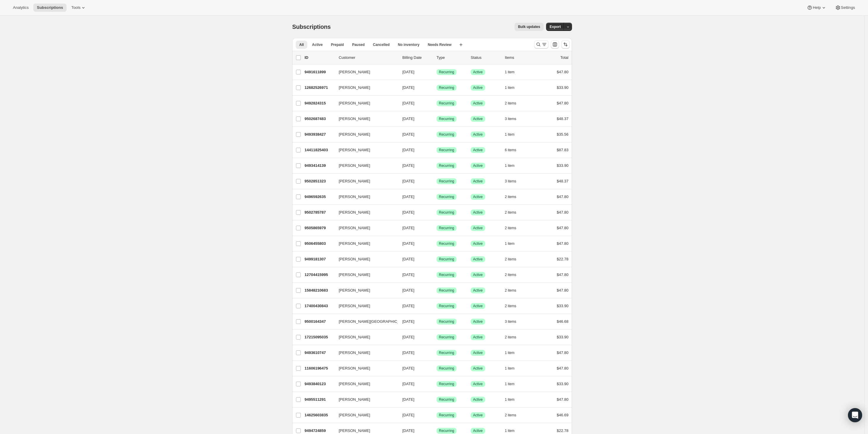 The height and width of the screenshot is (434, 868). What do you see at coordinates (319, 431) in the screenshot?
I see `p: 9494724859` at bounding box center [319, 431].